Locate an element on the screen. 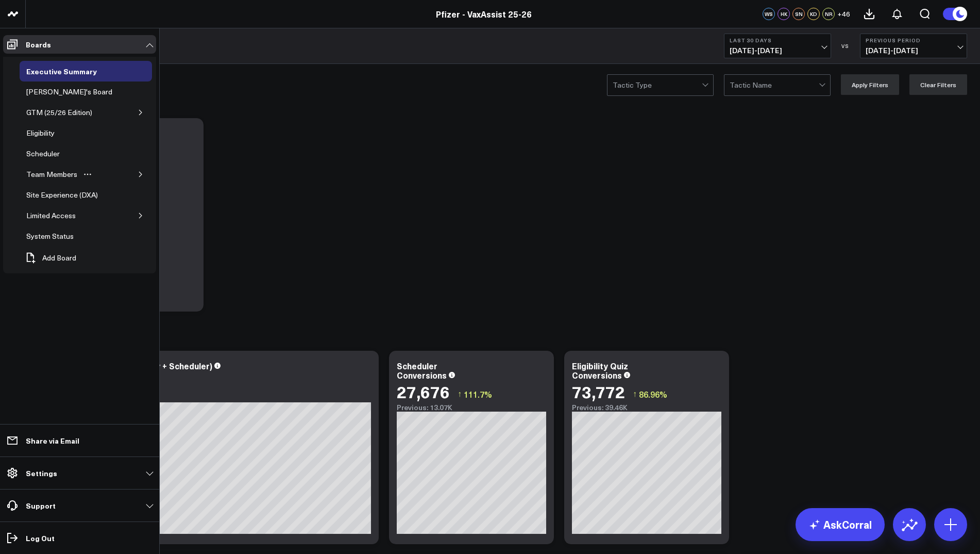  div: KD is located at coordinates (814, 14).